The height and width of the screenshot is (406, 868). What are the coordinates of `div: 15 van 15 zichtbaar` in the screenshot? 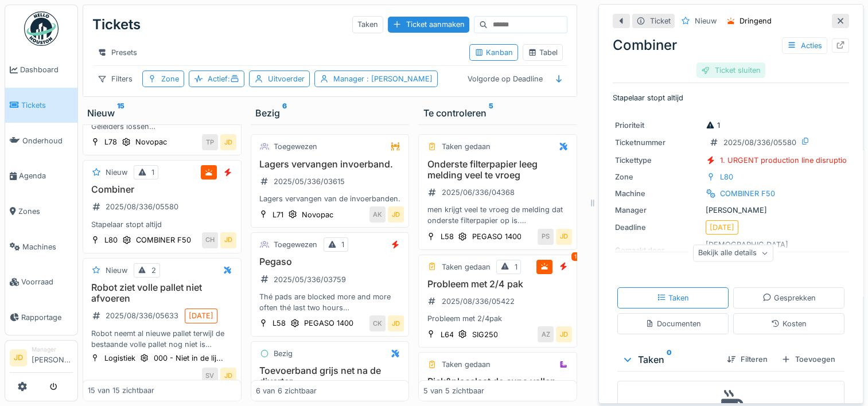 It's located at (121, 391).